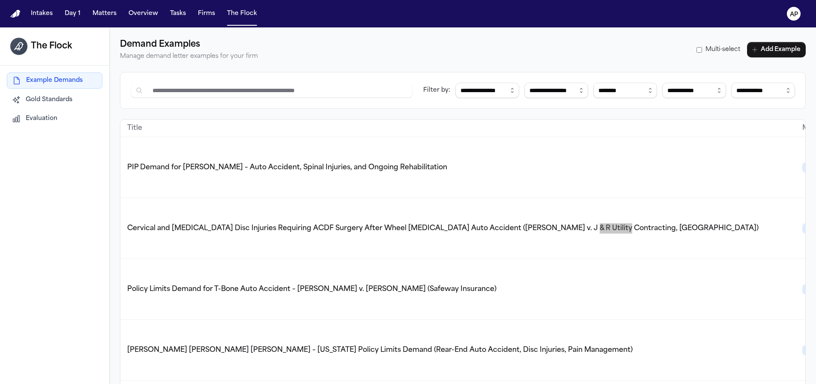 This screenshot has width=816, height=384. Describe the element at coordinates (42, 14) in the screenshot. I see `a: Intakes` at that location.